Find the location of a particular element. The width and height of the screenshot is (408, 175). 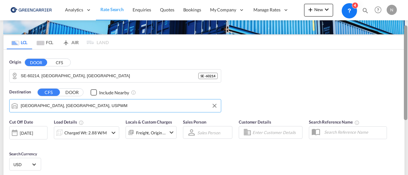

span: Search Currency is located at coordinates (23, 154).